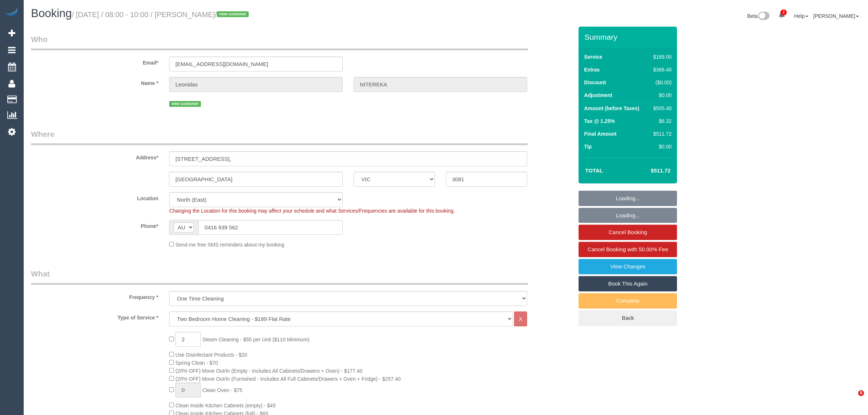  What do you see at coordinates (94, 156) in the screenshot?
I see `label: Address*` at bounding box center [94, 156].